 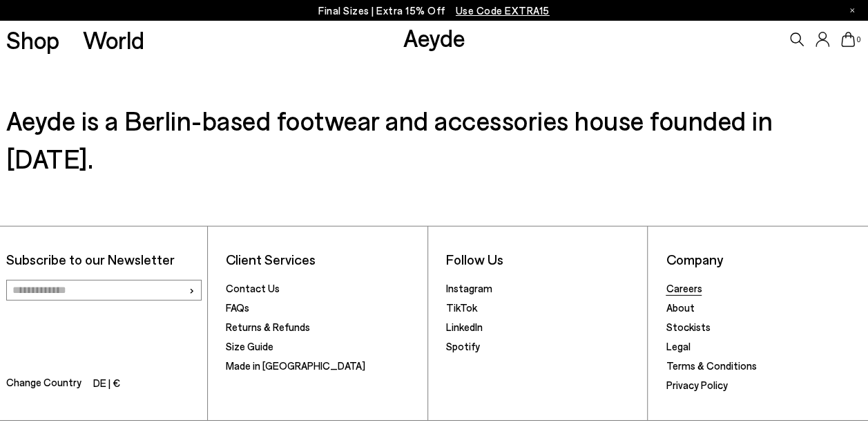 I want to click on a: Returns & Refunds, so click(x=268, y=327).